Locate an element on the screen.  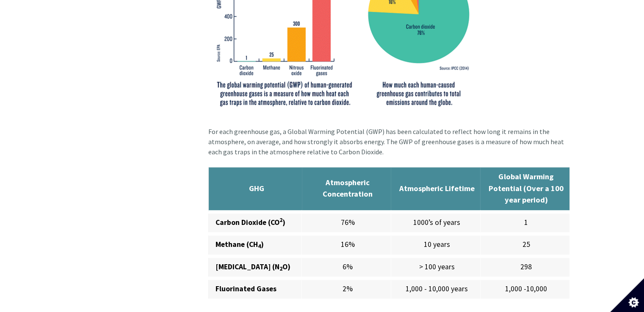
td: 2% is located at coordinates (346, 289).